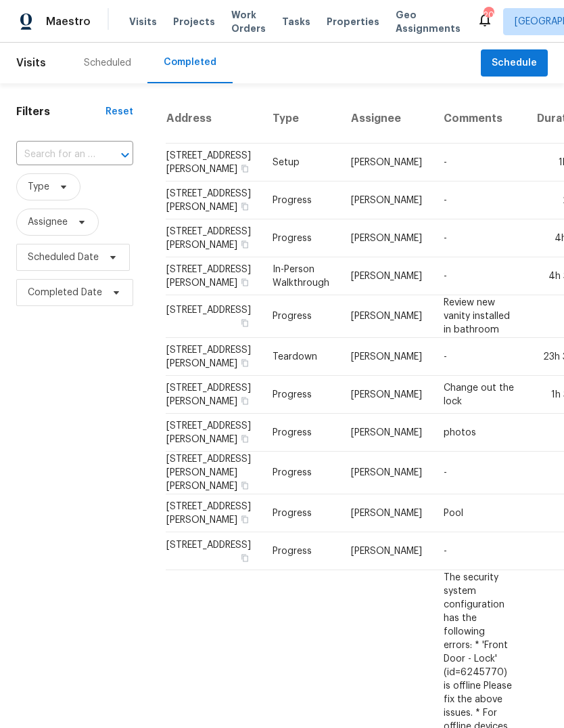  What do you see at coordinates (480, 513) in the screenshot?
I see `td: Pool` at bounding box center [480, 513].